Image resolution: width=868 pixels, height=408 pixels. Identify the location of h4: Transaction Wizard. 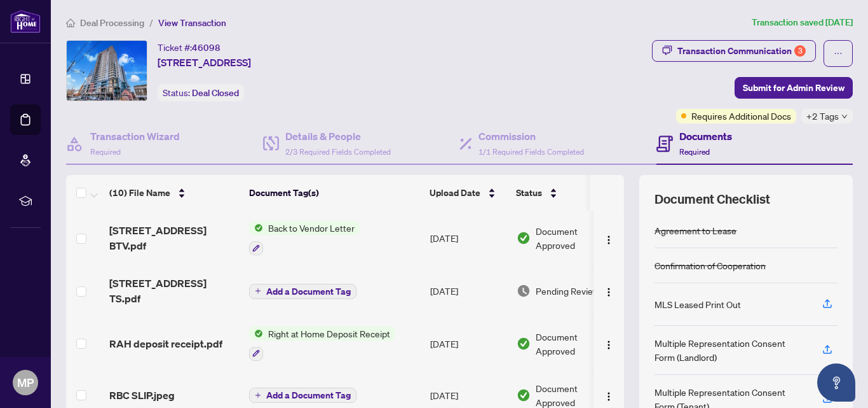
(135, 136).